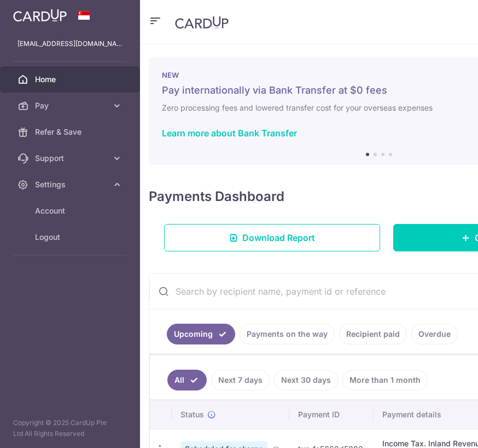  Describe the element at coordinates (71, 159) in the screenshot. I see `span: Support` at that location.